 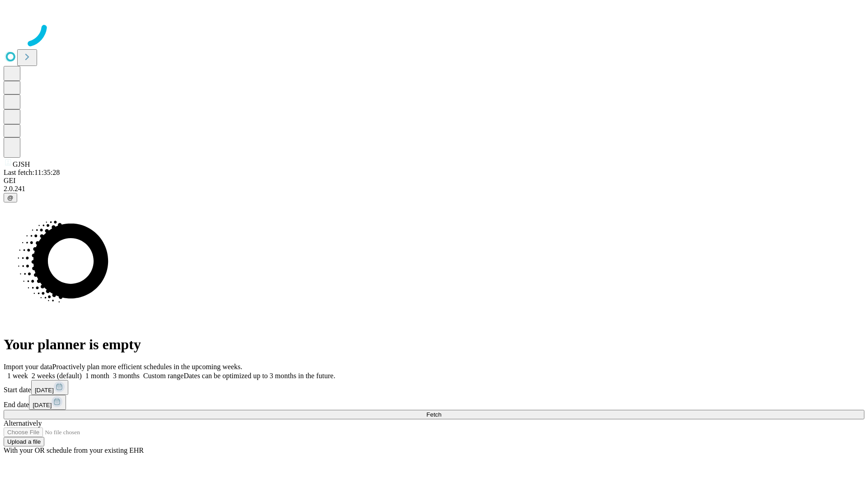 I want to click on span: 1 month, so click(x=97, y=375).